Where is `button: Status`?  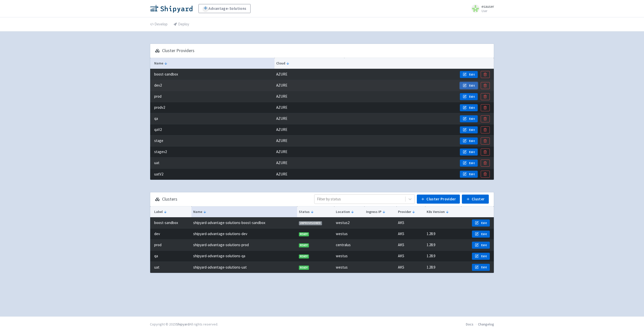 button: Status is located at coordinates (316, 212).